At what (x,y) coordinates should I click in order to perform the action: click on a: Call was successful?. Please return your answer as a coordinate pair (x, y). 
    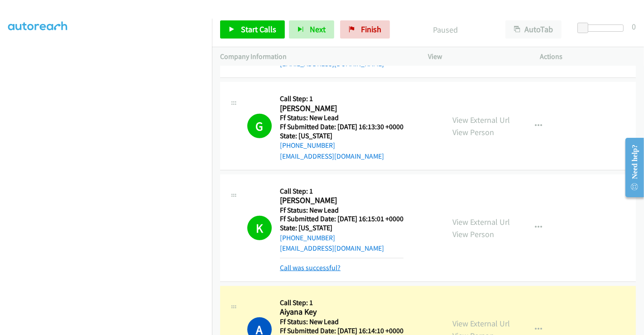
    Looking at the image, I should click on (310, 267).